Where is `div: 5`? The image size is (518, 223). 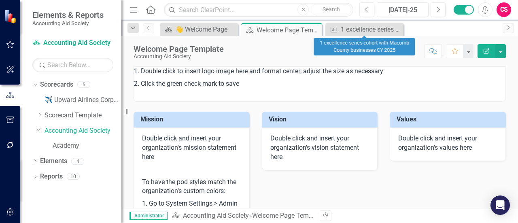 div: 5 is located at coordinates (84, 85).